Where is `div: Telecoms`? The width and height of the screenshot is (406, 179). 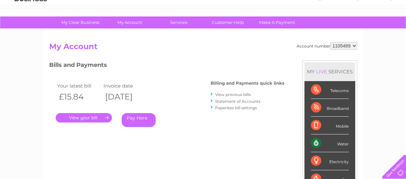
div: Telecoms is located at coordinates (329, 90).